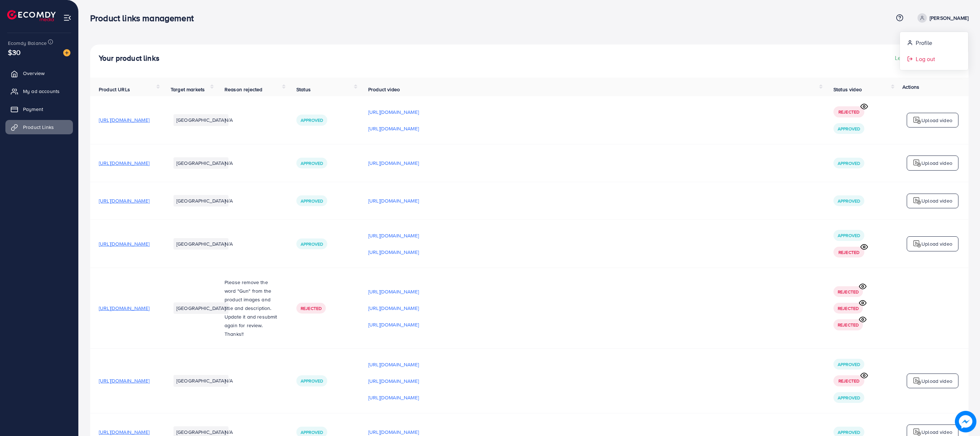 The width and height of the screenshot is (980, 436). Describe the element at coordinates (906, 58) in the screenshot. I see `a: Learn` at that location.